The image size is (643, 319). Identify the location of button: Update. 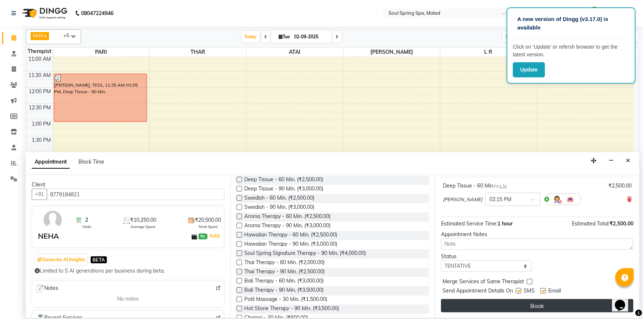
(529, 70).